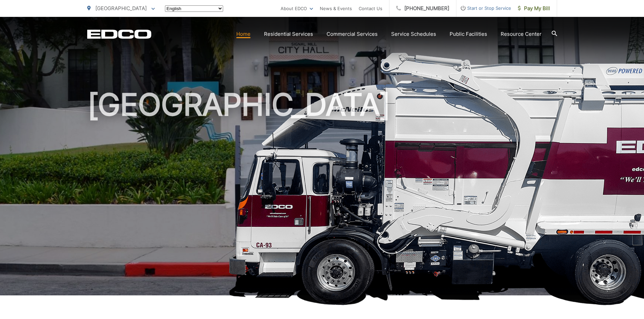  What do you see at coordinates (335, 8) in the screenshot?
I see `a: News & Events` at bounding box center [335, 8].